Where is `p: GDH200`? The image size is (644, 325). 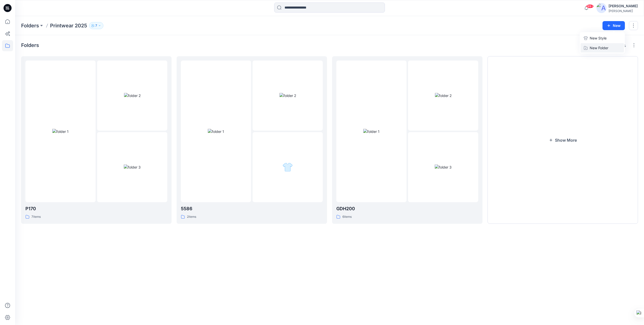
p: GDH200 is located at coordinates (407, 209).